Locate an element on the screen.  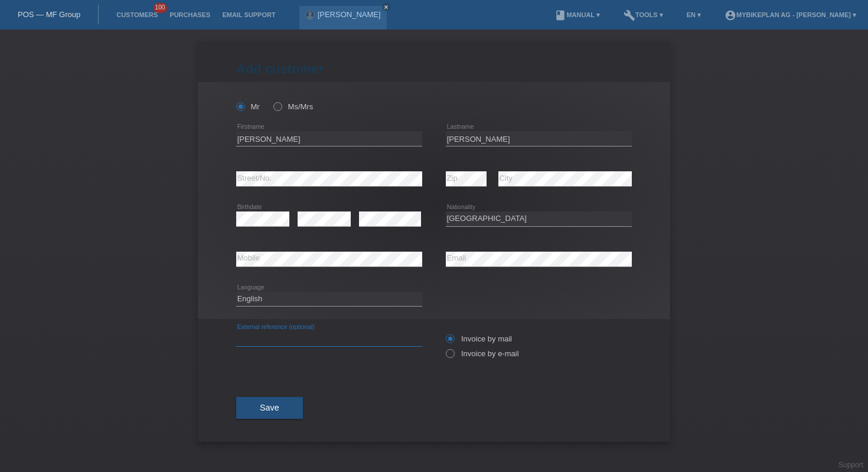
a: close is located at coordinates (386, 7).